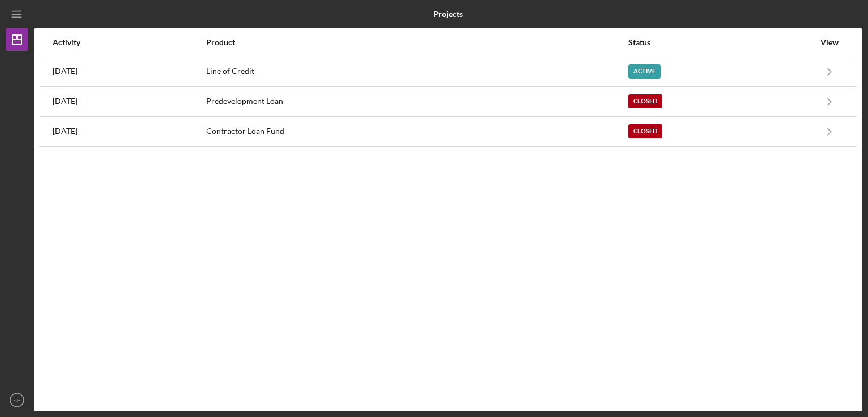  I want to click on text: SH, so click(17, 400).